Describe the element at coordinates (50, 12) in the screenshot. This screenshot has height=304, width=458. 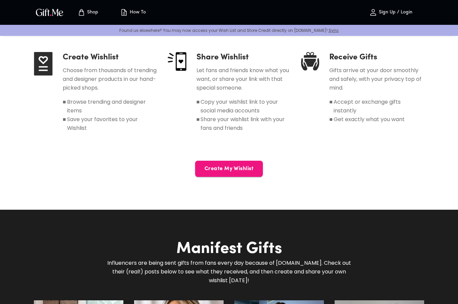
I see `button: GiftMe Logo` at that location.